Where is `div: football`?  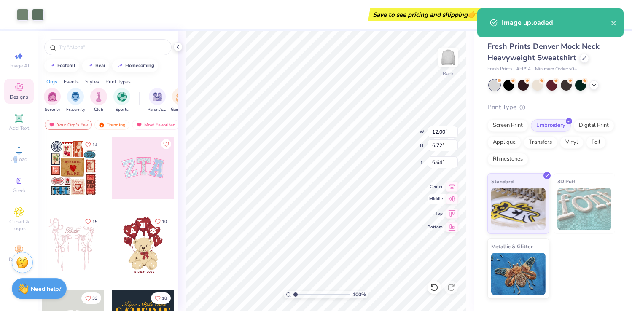 div: football is located at coordinates (66, 65).